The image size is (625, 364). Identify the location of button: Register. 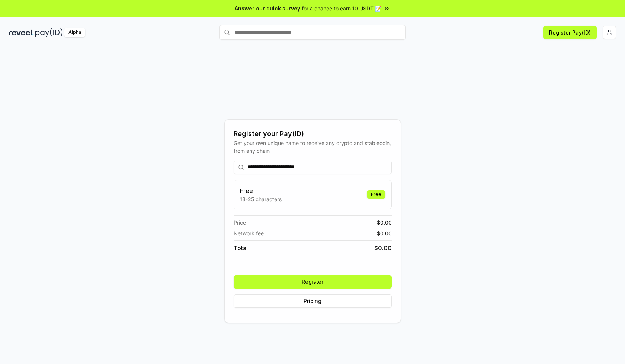
(312, 282).